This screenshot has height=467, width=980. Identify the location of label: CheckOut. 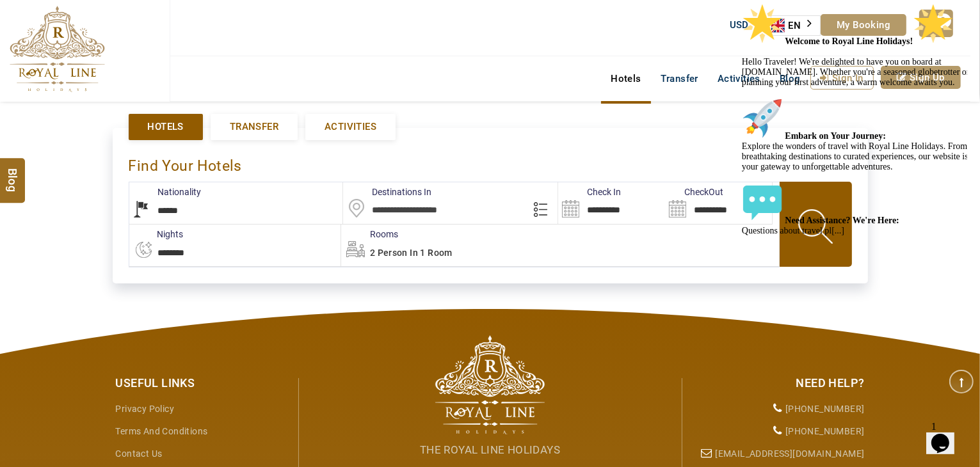
(693, 192).